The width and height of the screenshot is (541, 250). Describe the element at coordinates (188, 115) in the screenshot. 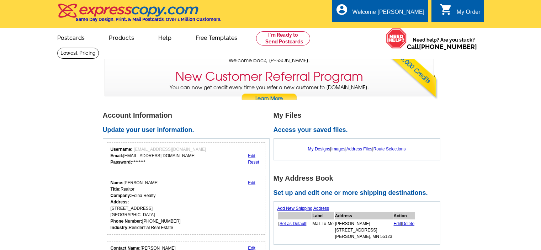

I see `h1: Account Information` at that location.